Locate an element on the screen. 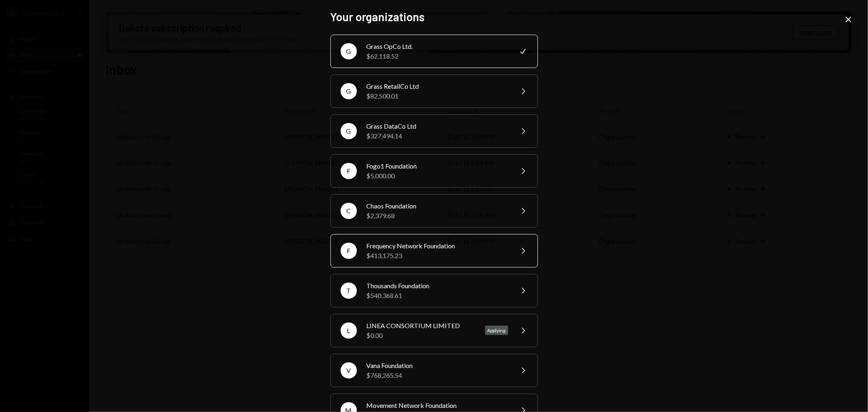  div: Grass RetailCo Ltd is located at coordinates (437, 86).